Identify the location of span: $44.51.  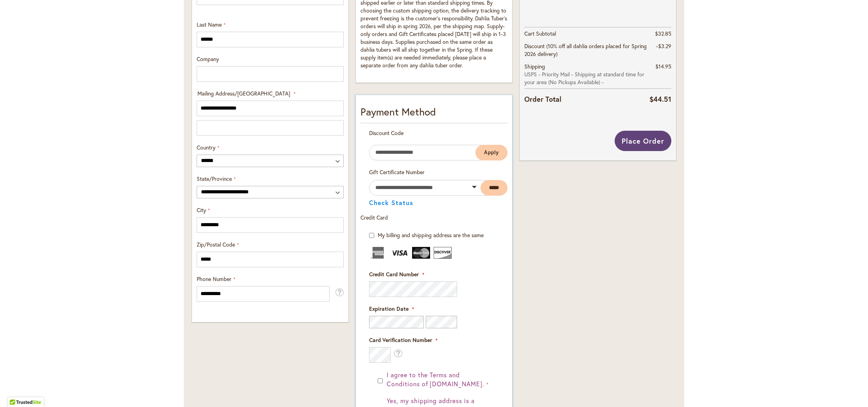
(660, 99).